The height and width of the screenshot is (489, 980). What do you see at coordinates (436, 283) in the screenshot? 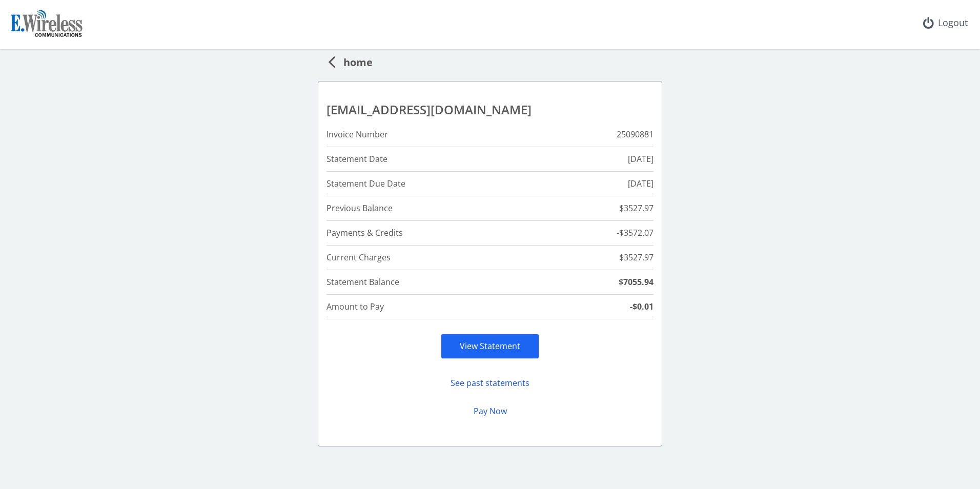
I see `td: Statement Balance` at bounding box center [436, 283].